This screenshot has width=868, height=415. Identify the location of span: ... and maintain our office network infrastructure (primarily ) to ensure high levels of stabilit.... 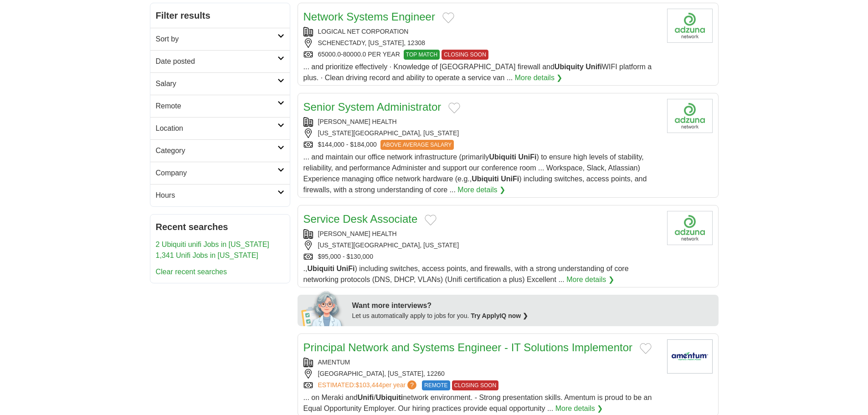
(476, 173).